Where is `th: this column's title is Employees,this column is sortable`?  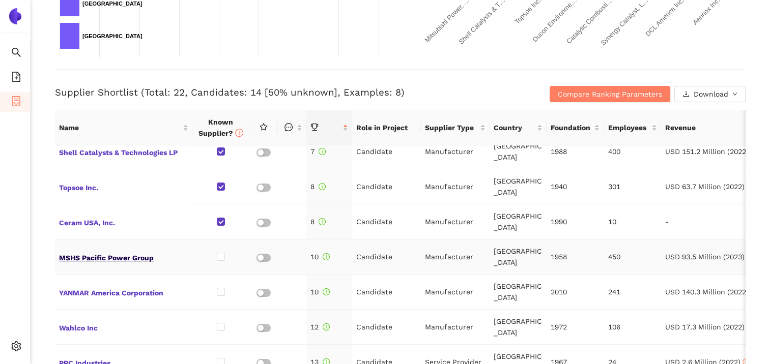 th: this column's title is Employees,this column is sortable is located at coordinates (632, 128).